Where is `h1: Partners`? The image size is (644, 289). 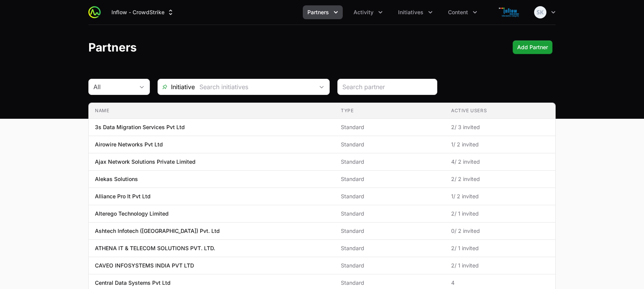 h1: Partners is located at coordinates (112, 47).